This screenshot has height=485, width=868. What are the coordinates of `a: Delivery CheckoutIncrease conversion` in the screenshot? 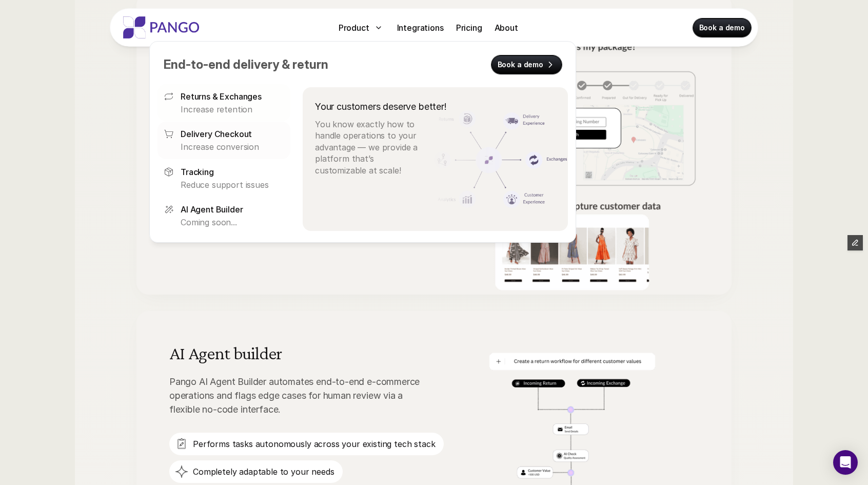 It's located at (224, 140).